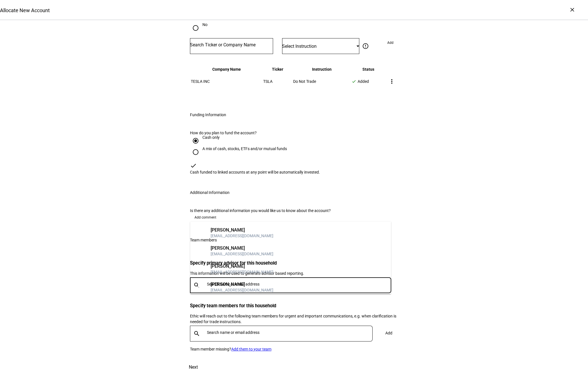 The image size is (588, 374). Describe the element at coordinates (322, 81) in the screenshot. I see `td: Do Not Trade` at that location.